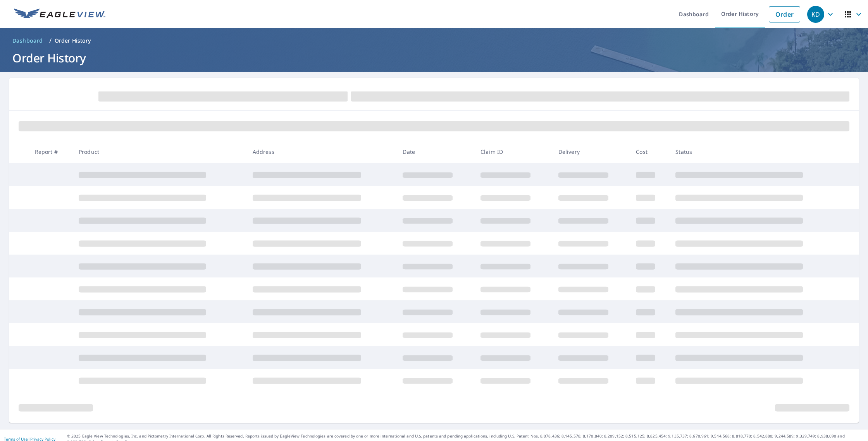 The width and height of the screenshot is (868, 441). What do you see at coordinates (513, 152) in the screenshot?
I see `th: Claim ID` at bounding box center [513, 152].